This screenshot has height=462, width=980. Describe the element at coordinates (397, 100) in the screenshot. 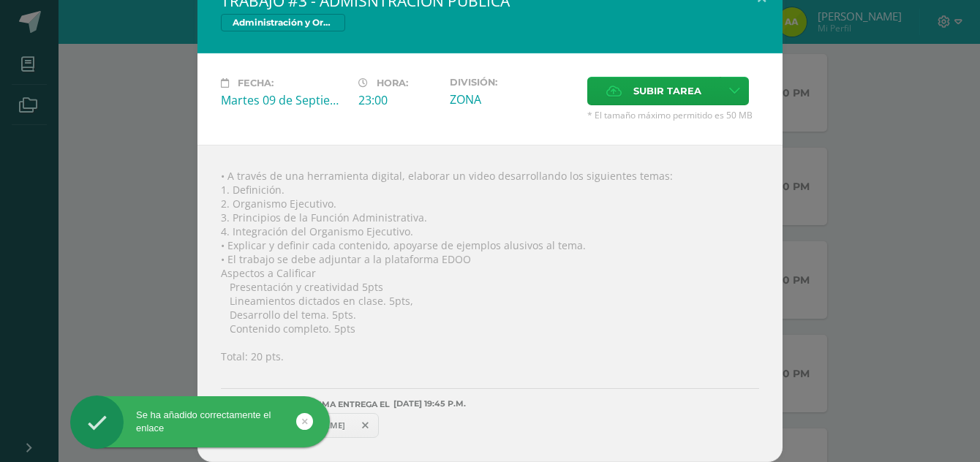

I see `div: 23:00` at that location.